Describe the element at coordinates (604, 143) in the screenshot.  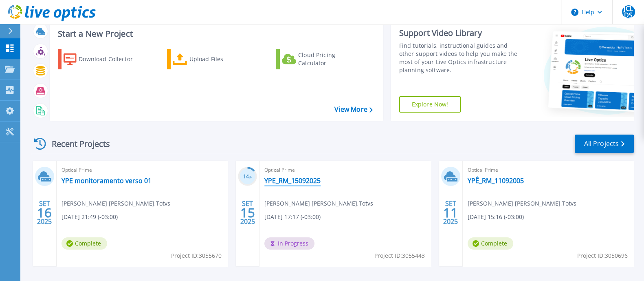
I see `a: All Projects` at that location.